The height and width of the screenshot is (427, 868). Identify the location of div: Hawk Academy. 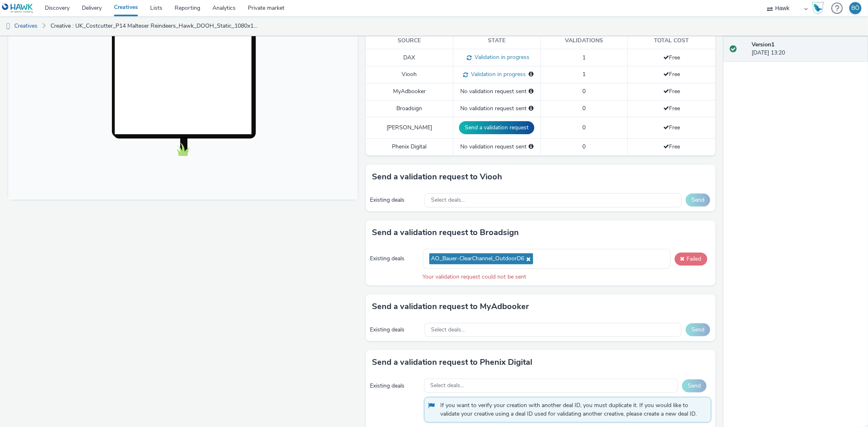
(818, 8).